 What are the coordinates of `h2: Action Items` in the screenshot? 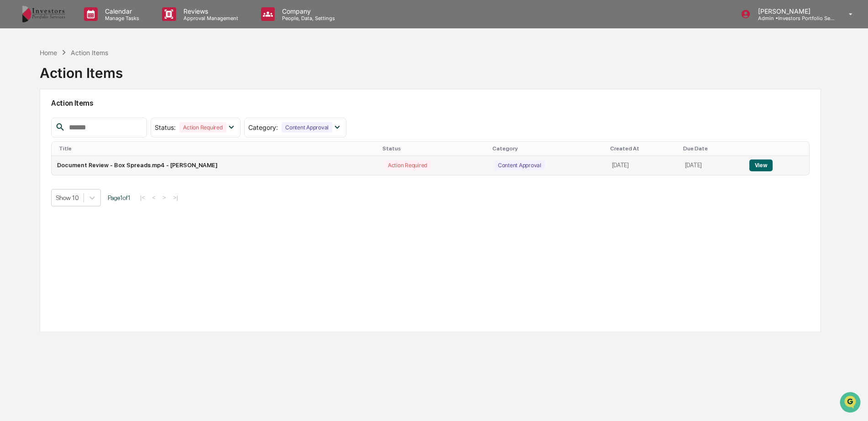 It's located at (430, 103).